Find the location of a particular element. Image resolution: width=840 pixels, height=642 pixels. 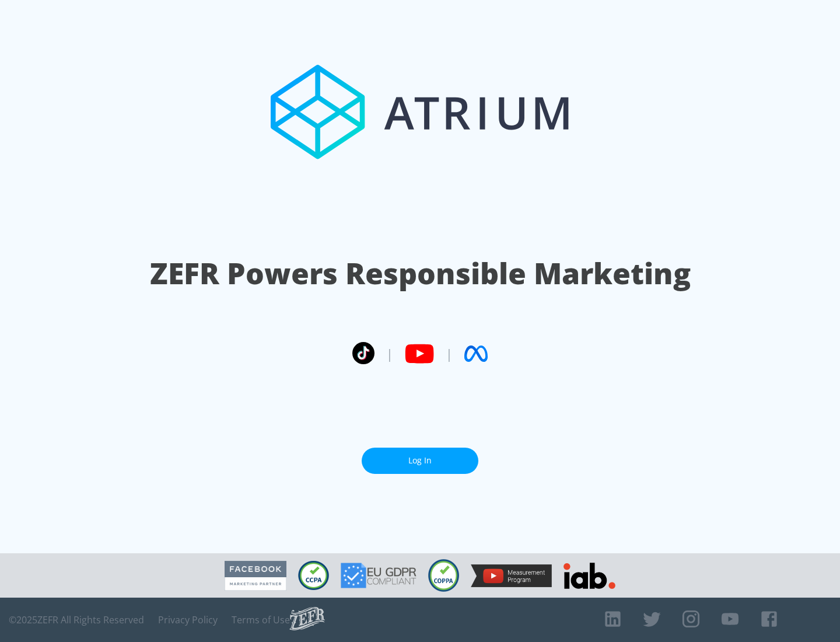

img: COPPA Compliant is located at coordinates (443, 576).